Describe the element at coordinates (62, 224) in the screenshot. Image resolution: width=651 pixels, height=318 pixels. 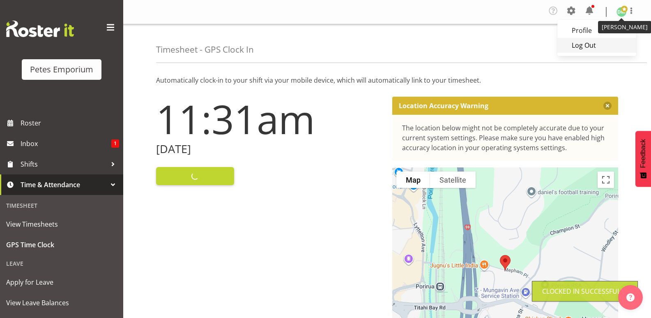
I see `span: View Timesheets` at that location.